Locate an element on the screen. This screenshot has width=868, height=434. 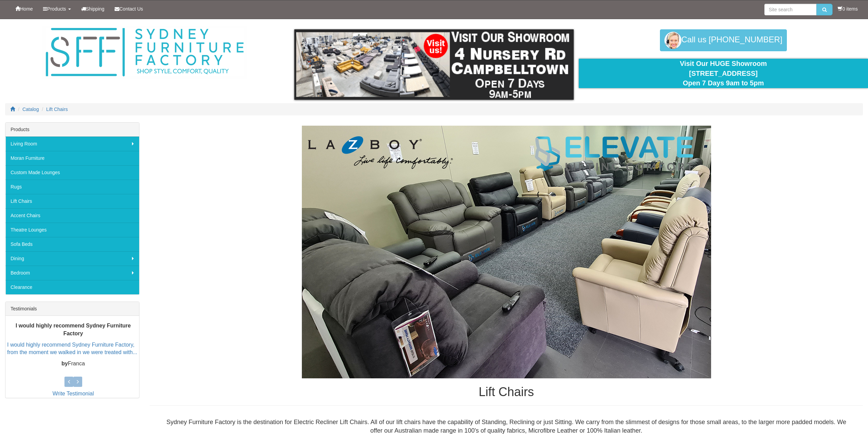
b: I would highly recommend Sydney Furniture Factory is located at coordinates (73, 330).